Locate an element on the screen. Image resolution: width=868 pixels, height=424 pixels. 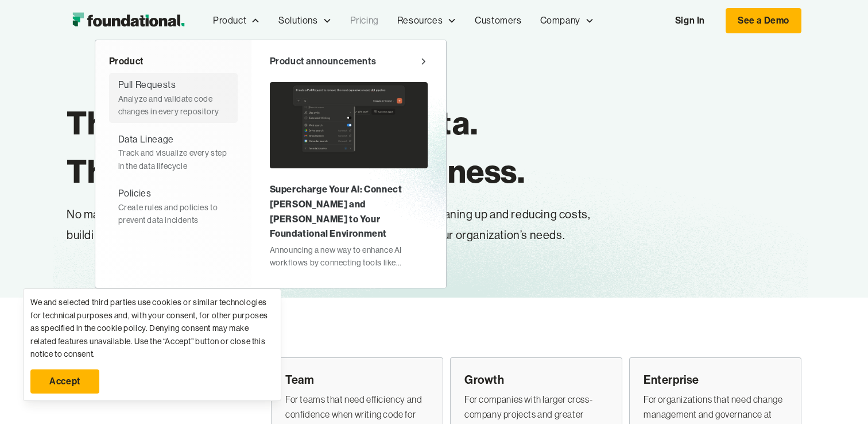
div: Track and visualize every step in the data lifecycle is located at coordinates (173, 159).